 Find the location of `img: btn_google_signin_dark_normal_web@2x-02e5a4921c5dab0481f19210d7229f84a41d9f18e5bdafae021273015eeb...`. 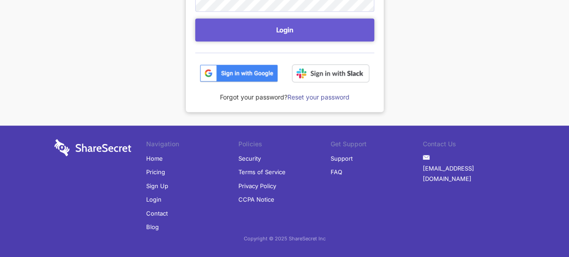

img: btn_google_signin_dark_normal_web@2x-02e5a4921c5dab0481f19210d7229f84a41d9f18e5bdafae021273015eeb... is located at coordinates (239, 73).